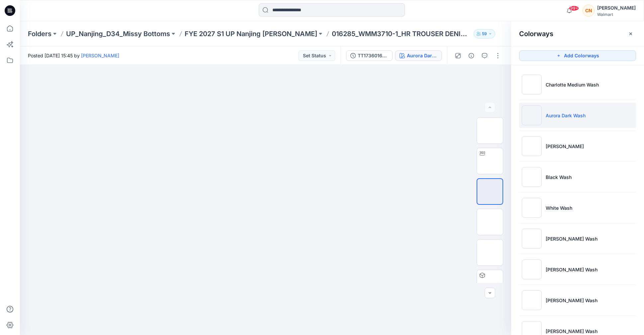  What do you see at coordinates (532, 301) in the screenshot?
I see `img: Florence Olive Wash` at bounding box center [532, 301].